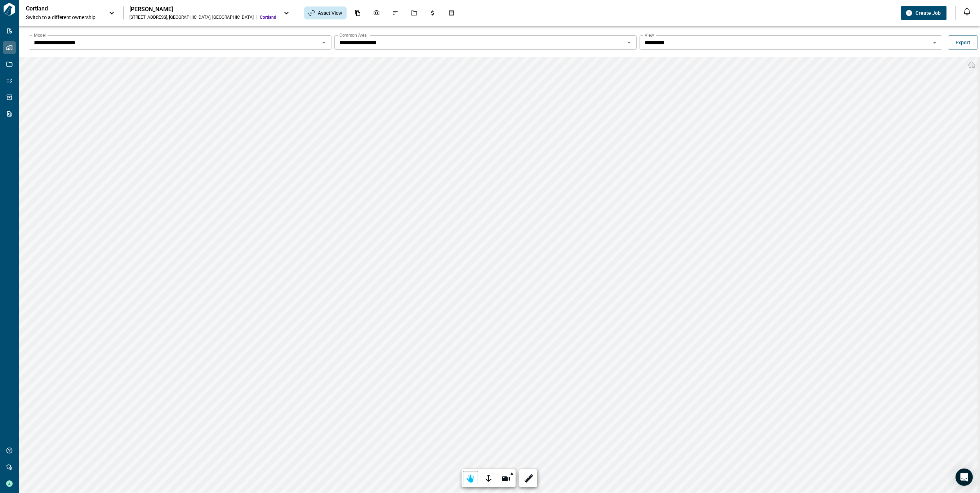 The height and width of the screenshot is (493, 980). I want to click on span: Cortland, so click(268, 17).